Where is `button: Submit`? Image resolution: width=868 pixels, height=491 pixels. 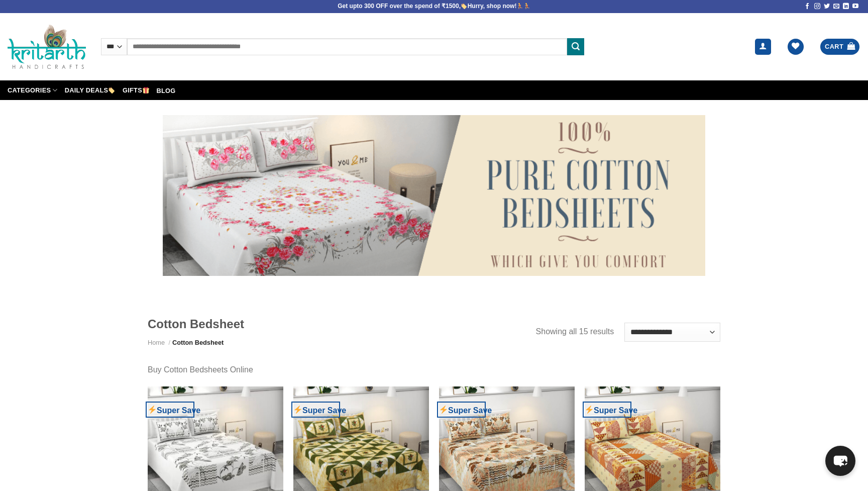
button: Submit is located at coordinates (576, 47).